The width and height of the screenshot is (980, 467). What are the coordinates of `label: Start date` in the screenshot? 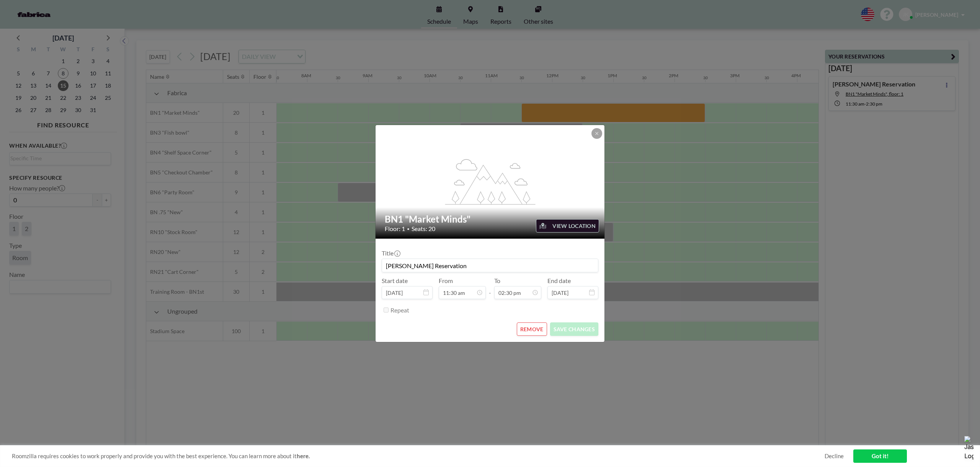 It's located at (395, 281).